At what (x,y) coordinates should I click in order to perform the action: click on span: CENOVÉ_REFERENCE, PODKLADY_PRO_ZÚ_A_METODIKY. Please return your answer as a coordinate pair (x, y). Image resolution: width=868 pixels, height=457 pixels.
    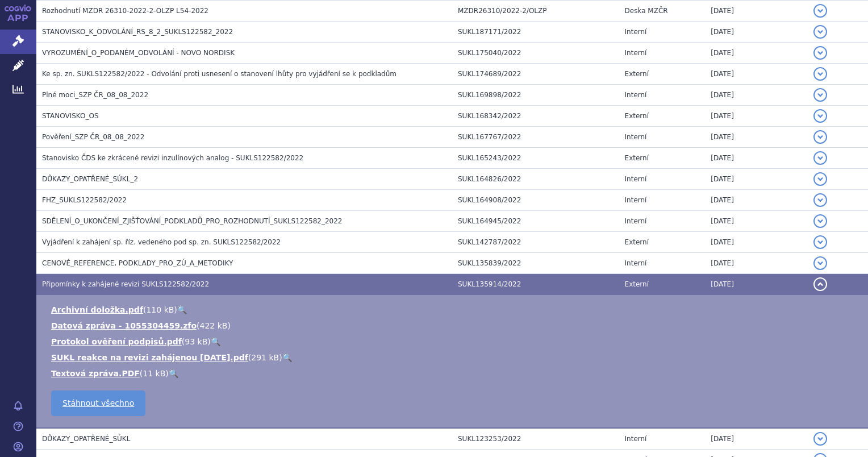
    Looking at the image, I should click on (137, 263).